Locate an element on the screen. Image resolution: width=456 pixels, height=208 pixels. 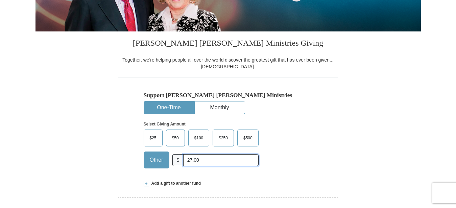
span: $100 is located at coordinates (199, 138).